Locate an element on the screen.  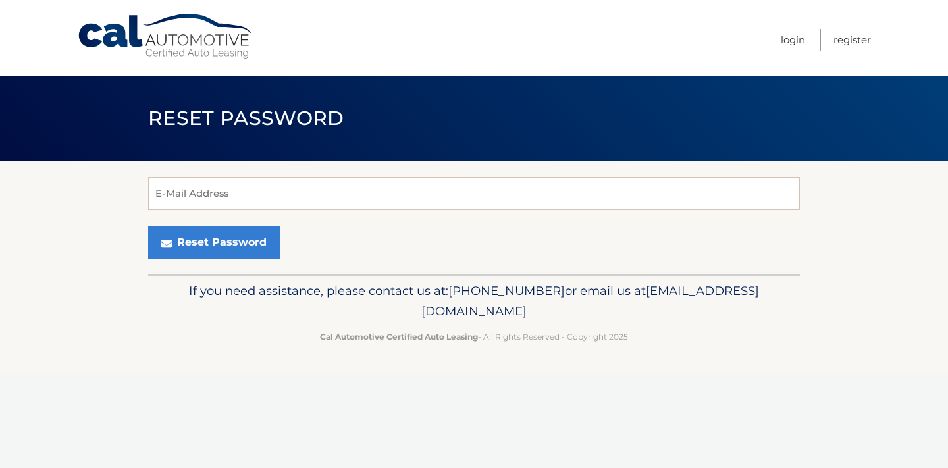
a: Cal Automotive is located at coordinates (166, 36).